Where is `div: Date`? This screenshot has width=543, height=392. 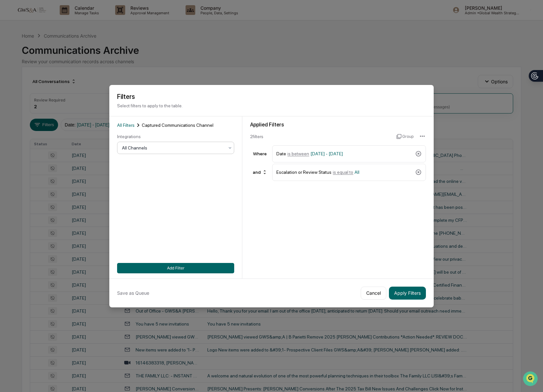
div: Date is located at coordinates (344, 154).